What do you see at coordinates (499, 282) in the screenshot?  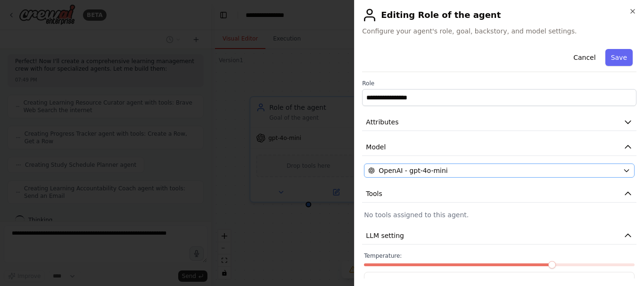 I see `h5: Temperature` at bounding box center [499, 282].